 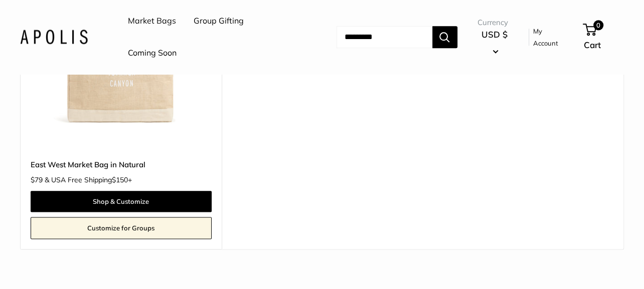 What do you see at coordinates (494, 42) in the screenshot?
I see `button: USD $` at bounding box center [494, 42].